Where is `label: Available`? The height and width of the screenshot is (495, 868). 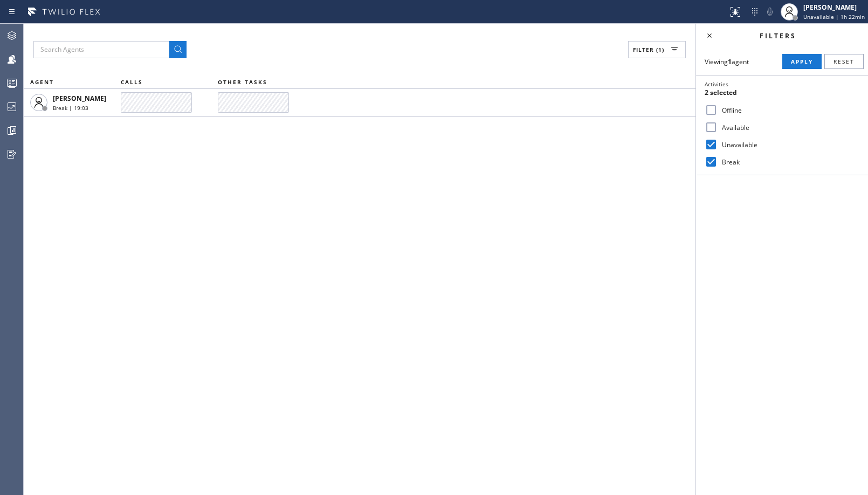 label: Available is located at coordinates (788, 127).